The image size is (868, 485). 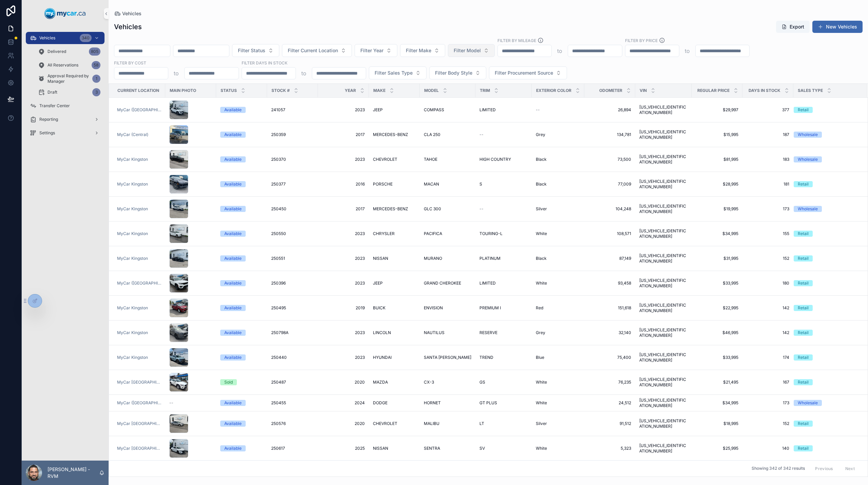 What do you see at coordinates (609, 234) in the screenshot?
I see `a: 108,571` at bounding box center [609, 234].